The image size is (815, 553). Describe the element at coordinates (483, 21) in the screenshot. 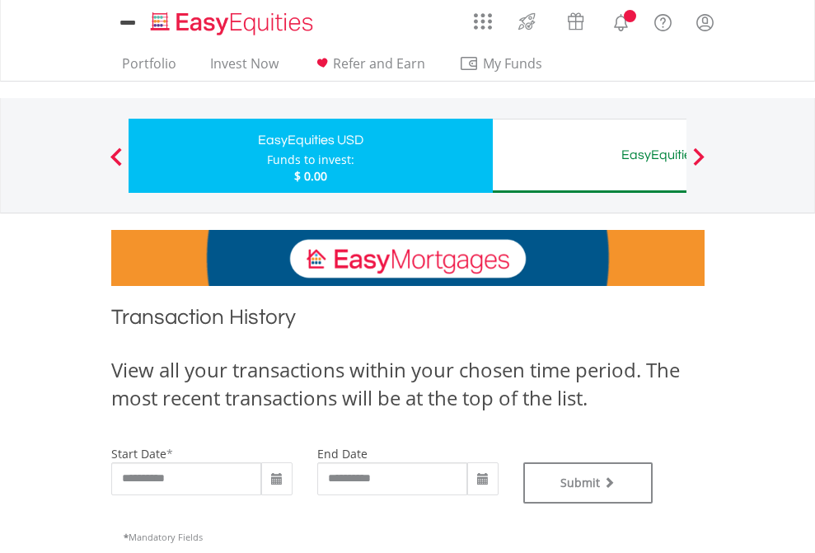

I see `img: grid-menu-icon.svg` at that location.